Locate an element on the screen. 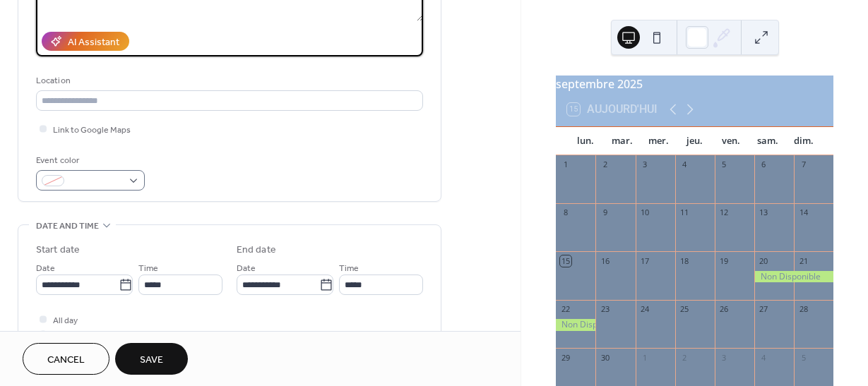 The height and width of the screenshot is (386, 868). div: 25 is located at coordinates (684, 309).